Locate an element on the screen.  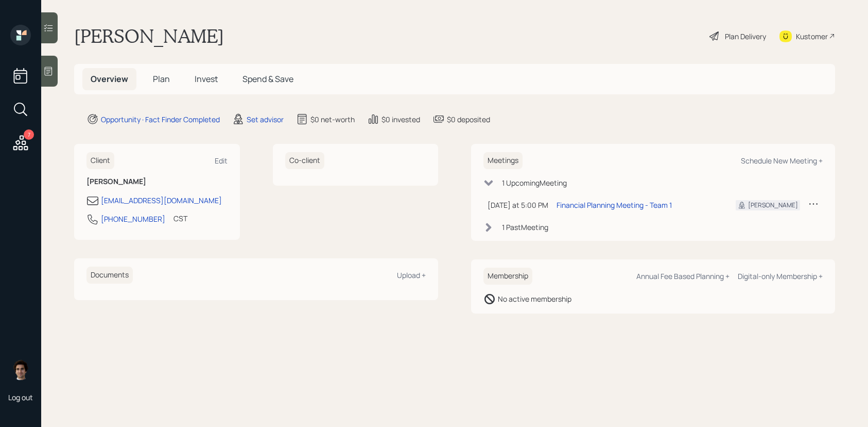
div: Set advisor is located at coordinates (265, 119).